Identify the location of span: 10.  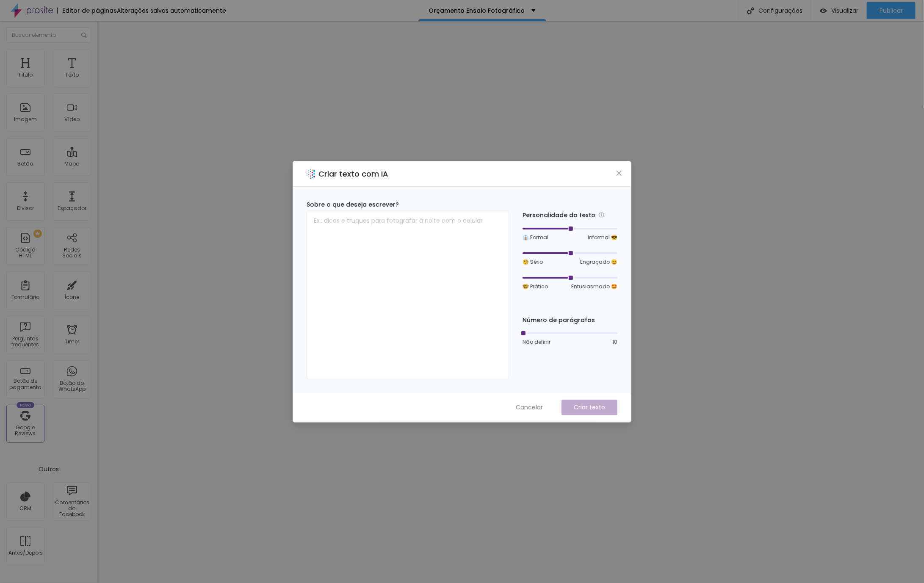
(615, 342).